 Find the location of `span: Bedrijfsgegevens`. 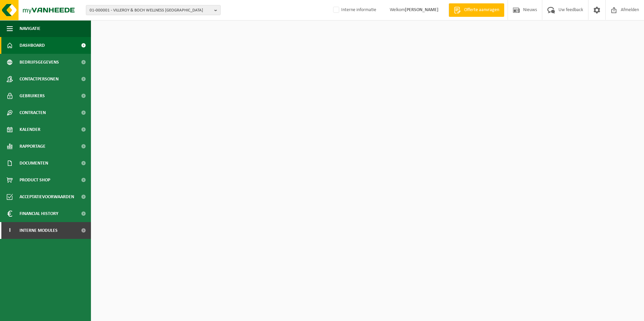

span: Bedrijfsgegevens is located at coordinates (39, 62).